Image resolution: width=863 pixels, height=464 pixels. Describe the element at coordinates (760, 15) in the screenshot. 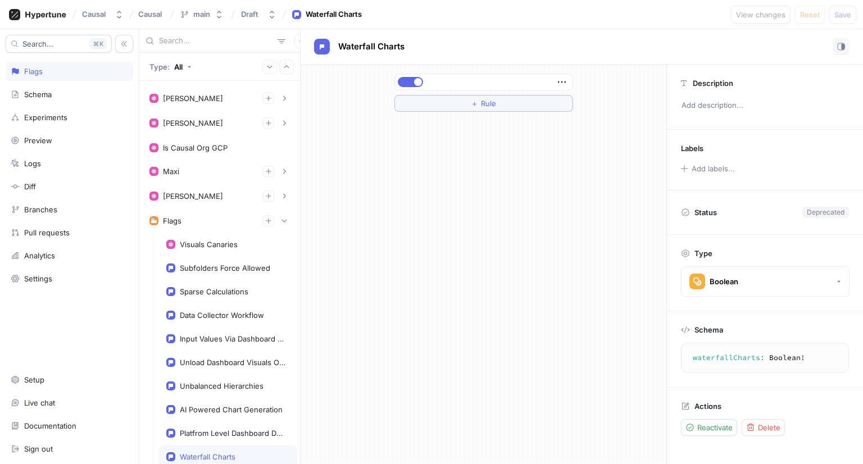

I see `button: View changes` at that location.